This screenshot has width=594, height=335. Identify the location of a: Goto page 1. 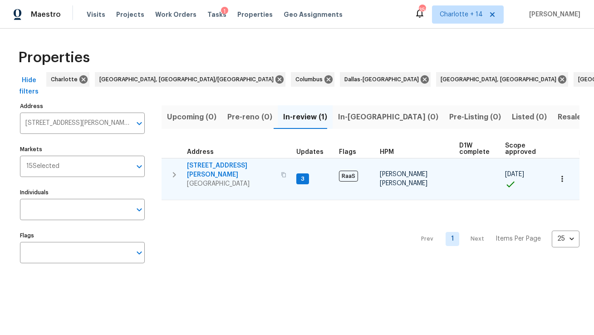
(452, 239).